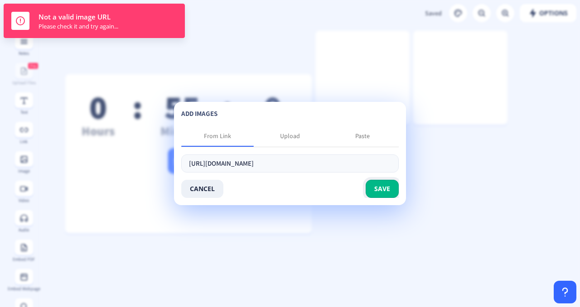 This screenshot has width=580, height=307. I want to click on div: Please check it and try again..., so click(78, 26).